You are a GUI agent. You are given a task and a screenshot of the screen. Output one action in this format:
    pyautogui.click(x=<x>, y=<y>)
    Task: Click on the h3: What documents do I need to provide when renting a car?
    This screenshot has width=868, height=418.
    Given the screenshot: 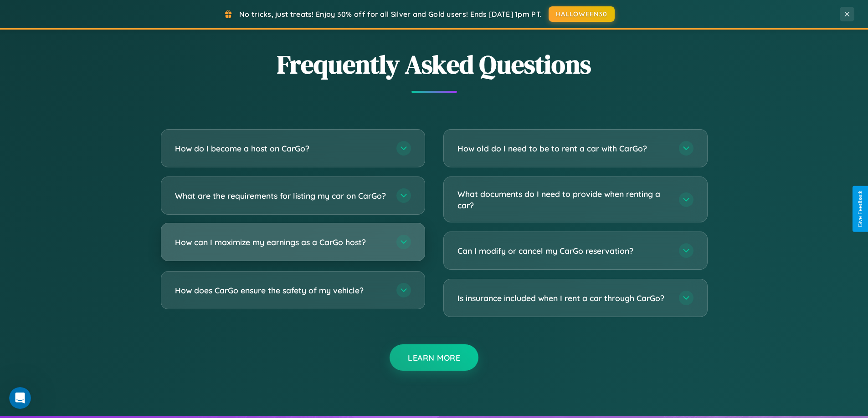 What is the action you would take?
    pyautogui.click(x=563, y=199)
    